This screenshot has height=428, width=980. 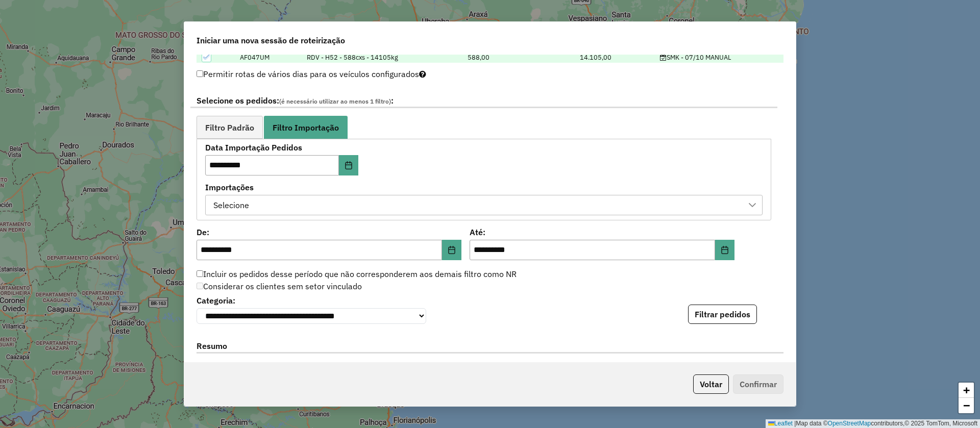 I want to click on div: SMK - 07/10 MANUAL, so click(x=718, y=57).